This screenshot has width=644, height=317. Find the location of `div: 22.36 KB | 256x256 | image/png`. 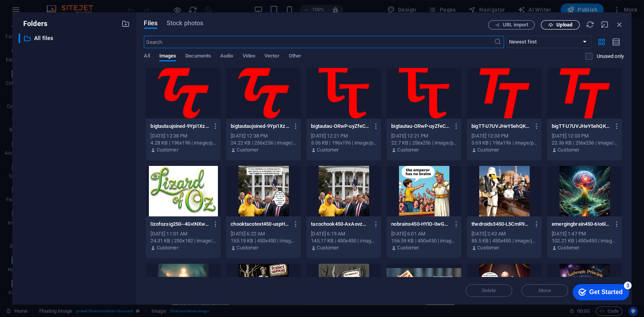

div: 22.36 KB | 256x256 | image/png is located at coordinates (584, 143).